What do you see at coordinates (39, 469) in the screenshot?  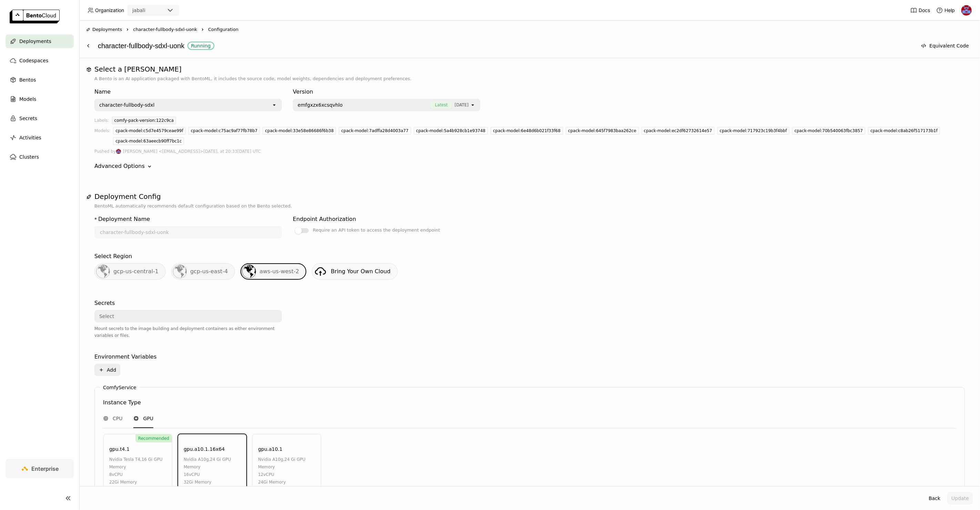 I see `a: Enterprise` at bounding box center [39, 469].